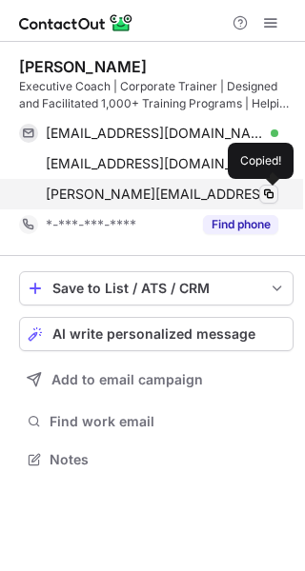  Describe the element at coordinates (240, 225) in the screenshot. I see `button: Reveal Button` at that location.